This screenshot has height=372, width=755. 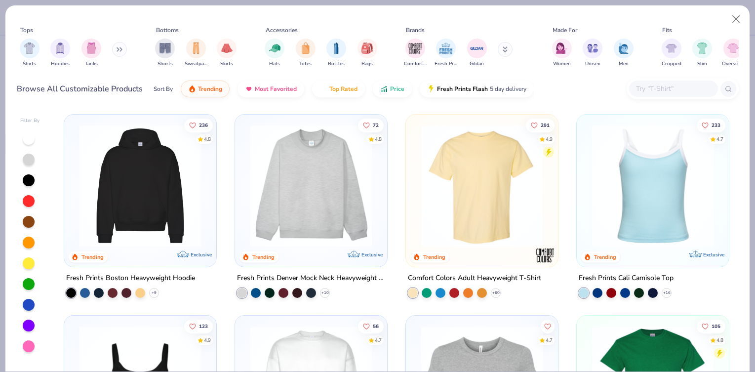 I want to click on img: f5d85501-0dbb-4ee4-b115-c08fa3845d83, so click(x=311, y=186).